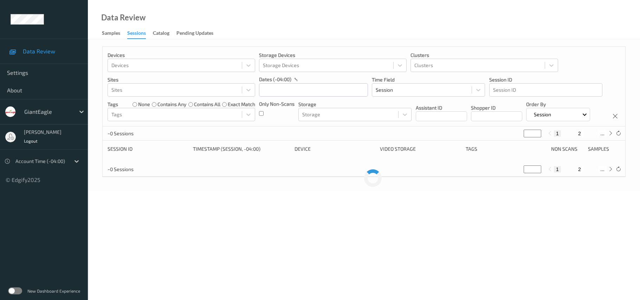  Describe the element at coordinates (275, 79) in the screenshot. I see `p: dates (-04:00)` at that location.